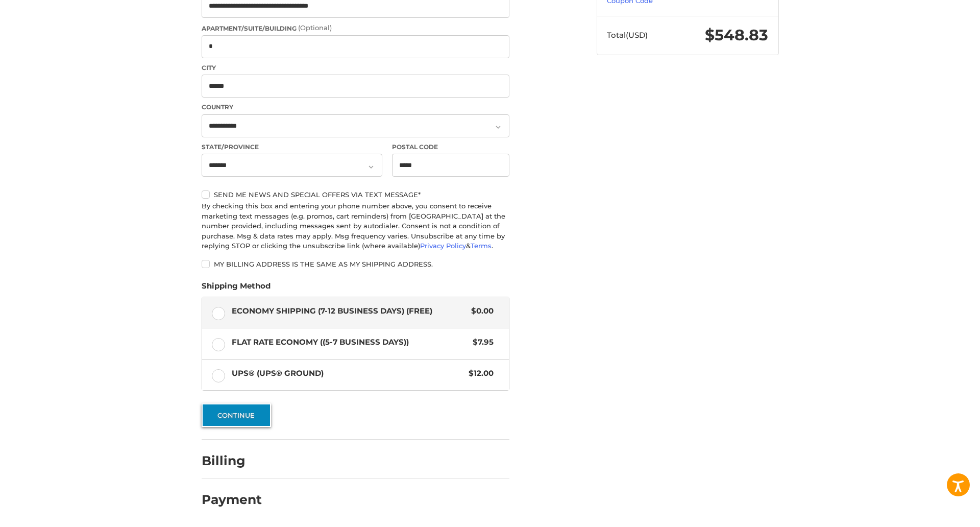 Image resolution: width=980 pixels, height=527 pixels. Describe the element at coordinates (355, 264) in the screenshot. I see `label: My billing address is the same as my shipping address.` at that location.